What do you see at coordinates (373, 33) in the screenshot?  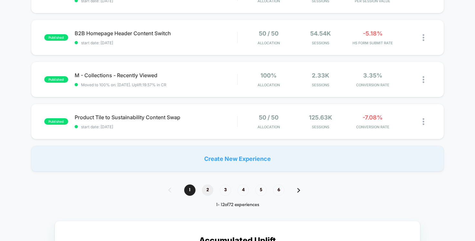 I see `span: -5.18%` at bounding box center [373, 33].